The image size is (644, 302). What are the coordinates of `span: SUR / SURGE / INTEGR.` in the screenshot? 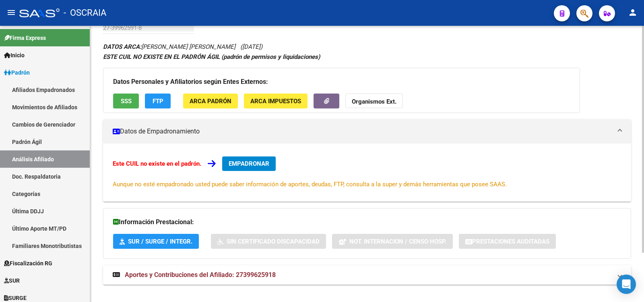 It's located at (161, 242).